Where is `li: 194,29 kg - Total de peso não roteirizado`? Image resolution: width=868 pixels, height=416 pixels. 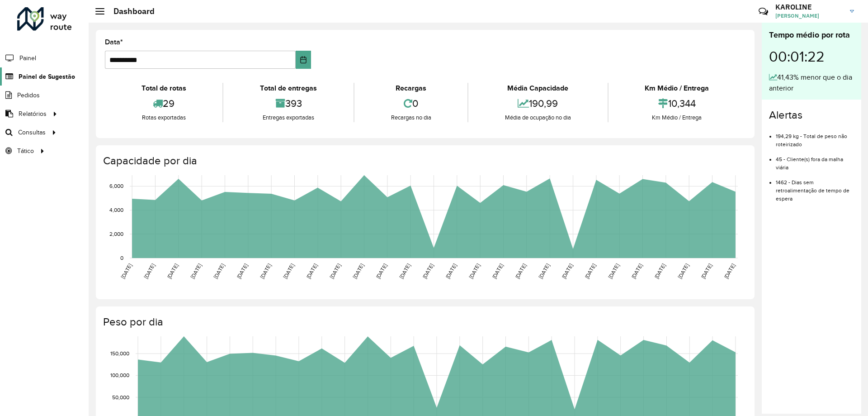
li: 194,29 kg - Total de peso não roteirizado is located at coordinates (814, 137).